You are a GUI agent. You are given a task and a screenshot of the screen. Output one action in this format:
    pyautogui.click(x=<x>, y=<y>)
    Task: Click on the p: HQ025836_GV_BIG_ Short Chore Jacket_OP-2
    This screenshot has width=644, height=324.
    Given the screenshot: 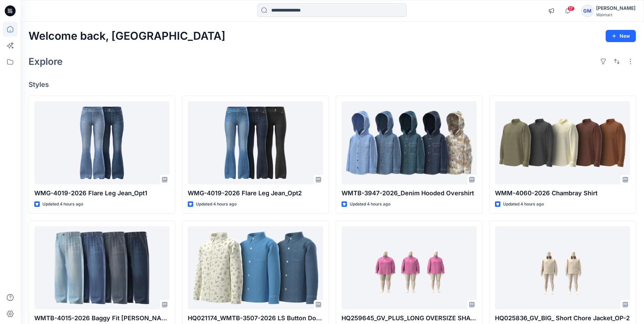 What is the action you would take?
    pyautogui.click(x=563, y=318)
    